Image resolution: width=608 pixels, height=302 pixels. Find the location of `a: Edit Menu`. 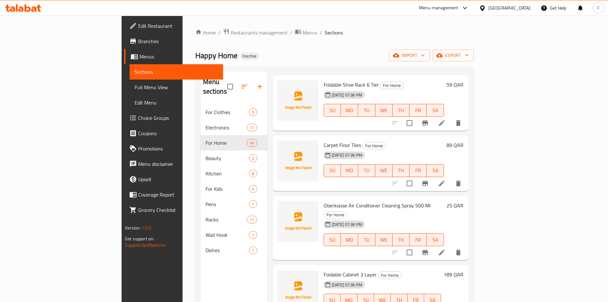

a: Edit Menu is located at coordinates (176, 102).